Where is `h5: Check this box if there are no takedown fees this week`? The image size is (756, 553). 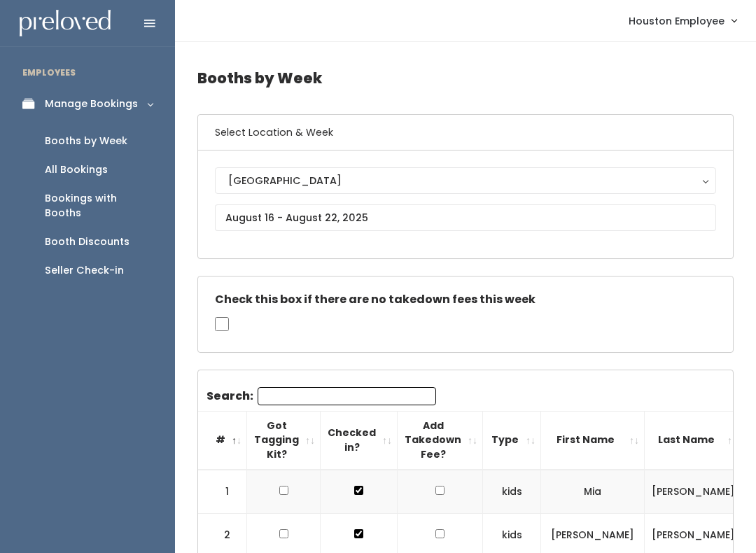 h5: Check this box if there are no takedown fees this week is located at coordinates (466, 300).